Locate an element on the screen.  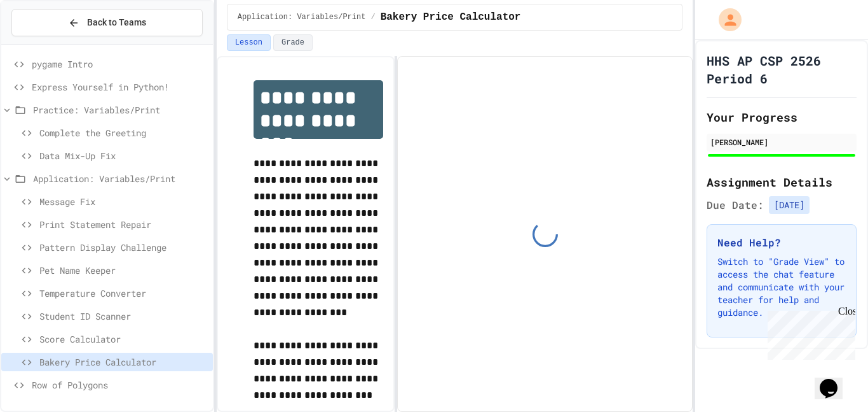
span: pygame Intro is located at coordinates (120, 64).